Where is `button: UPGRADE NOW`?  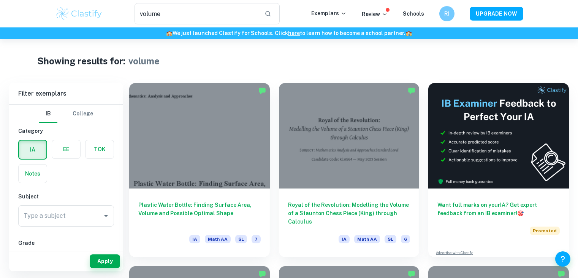
button: UPGRADE NOW is located at coordinates (497, 14).